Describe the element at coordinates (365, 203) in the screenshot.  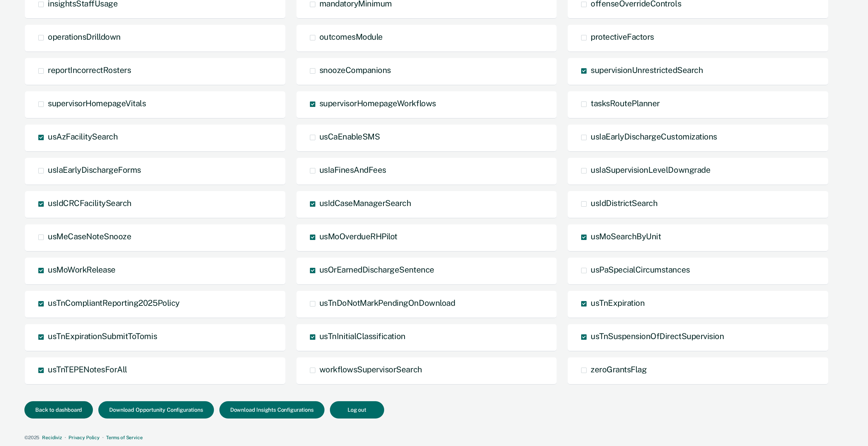
I see `span: usIdCaseManagerSearch` at that location.